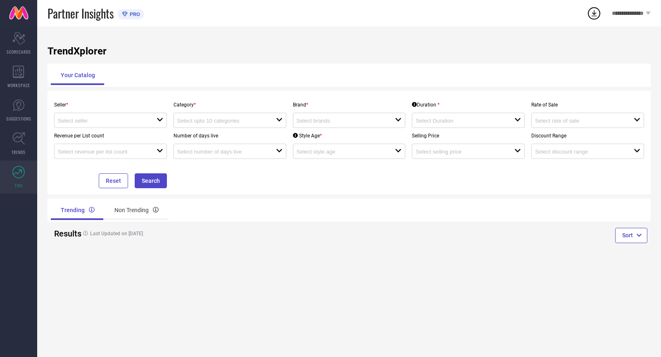 The width and height of the screenshot is (661, 357). Describe the element at coordinates (468, 136) in the screenshot. I see `p: Selling Price` at that location.